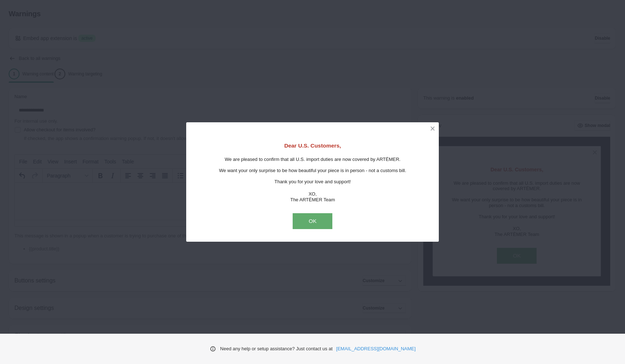 Image resolution: width=625 pixels, height=364 pixels. I want to click on span: We are pleased to confirm that all U.S. import duties are now covered by ARTËMER., so click(312, 159).